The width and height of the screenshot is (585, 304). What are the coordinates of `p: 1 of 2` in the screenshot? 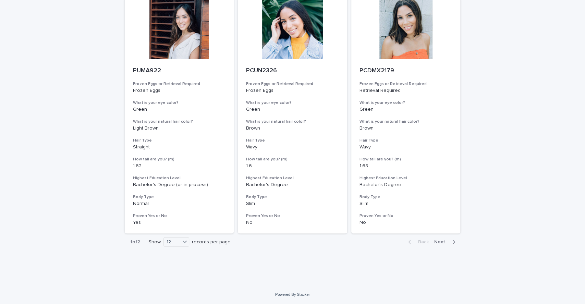 It's located at (135, 242).